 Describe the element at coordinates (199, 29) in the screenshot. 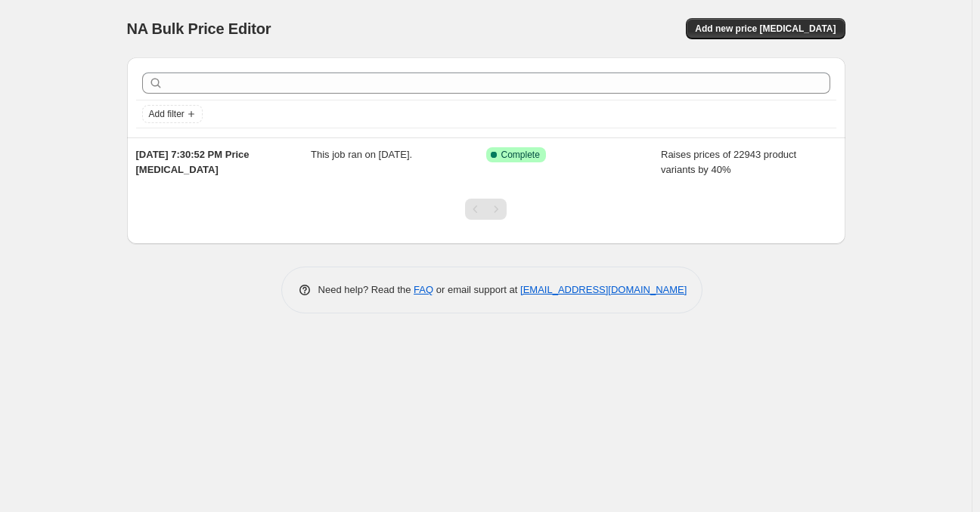

I see `span: NA Bulk Price Editor` at that location.